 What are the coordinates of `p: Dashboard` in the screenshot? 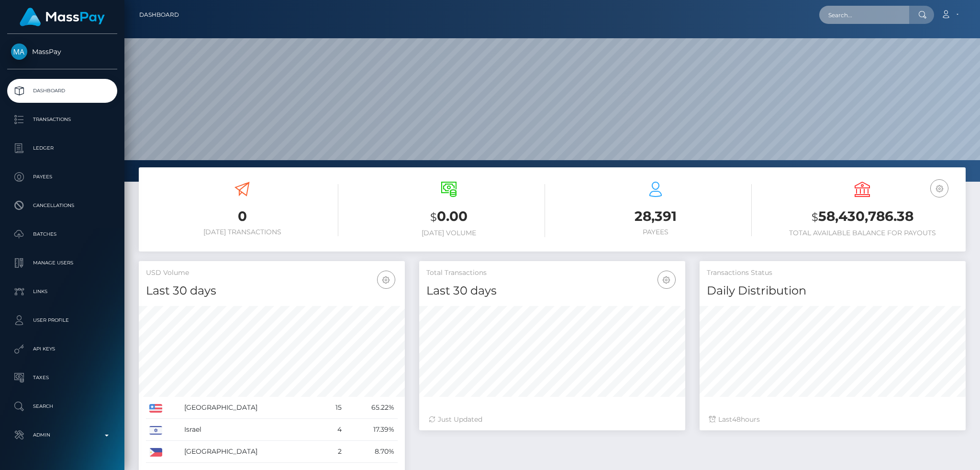 It's located at (62, 91).